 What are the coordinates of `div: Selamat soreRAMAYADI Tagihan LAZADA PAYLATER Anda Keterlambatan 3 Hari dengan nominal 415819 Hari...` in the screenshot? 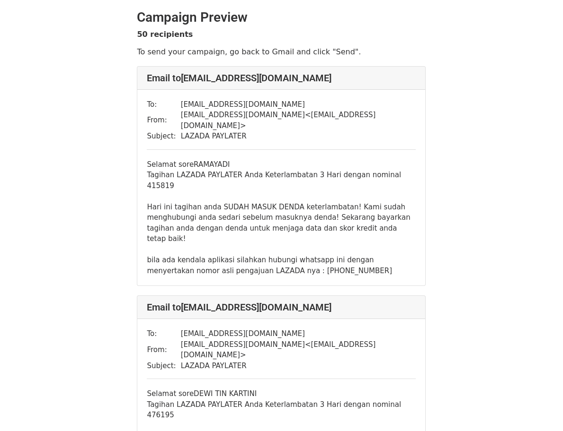 It's located at (281, 218).